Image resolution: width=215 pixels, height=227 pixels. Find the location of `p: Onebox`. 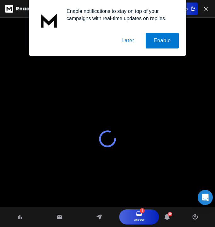

p: Onebox is located at coordinates (139, 220).